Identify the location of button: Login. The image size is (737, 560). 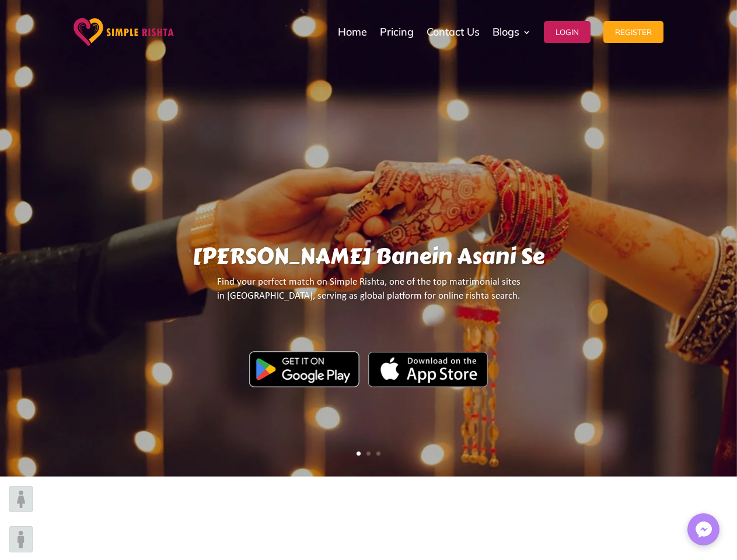
(567, 32).